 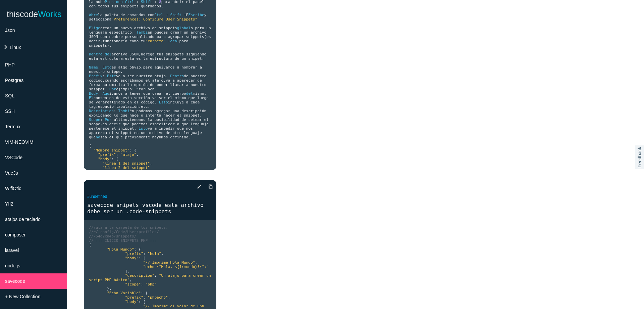 I want to click on span: "Hola Mundo", so click(x=121, y=249).